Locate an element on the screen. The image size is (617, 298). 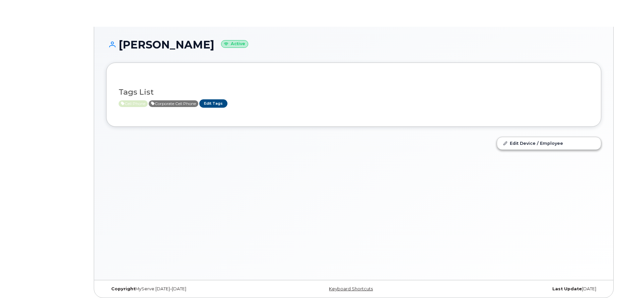
a: Edit Device / Employee is located at coordinates (549, 143).